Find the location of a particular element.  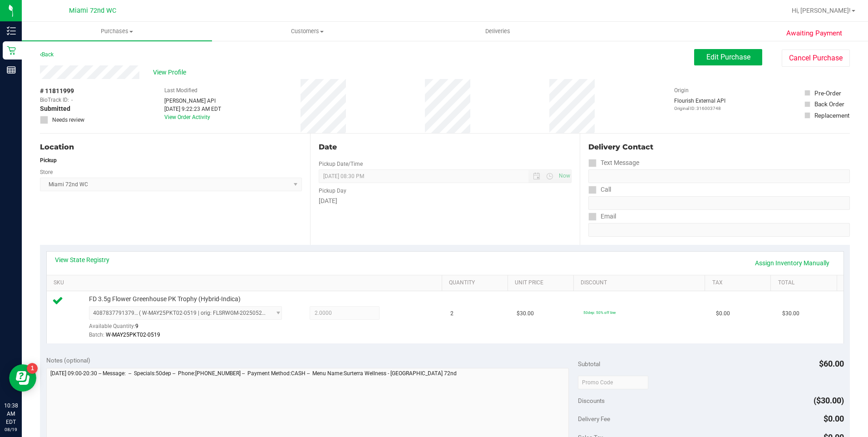

label: Call is located at coordinates (600, 189).